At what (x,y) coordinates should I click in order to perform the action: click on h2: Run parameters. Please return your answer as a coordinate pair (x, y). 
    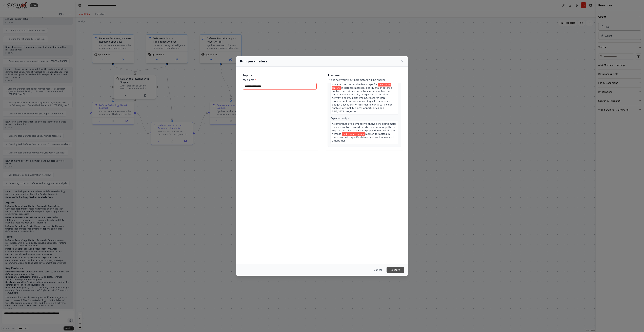
    Looking at the image, I should click on (254, 62).